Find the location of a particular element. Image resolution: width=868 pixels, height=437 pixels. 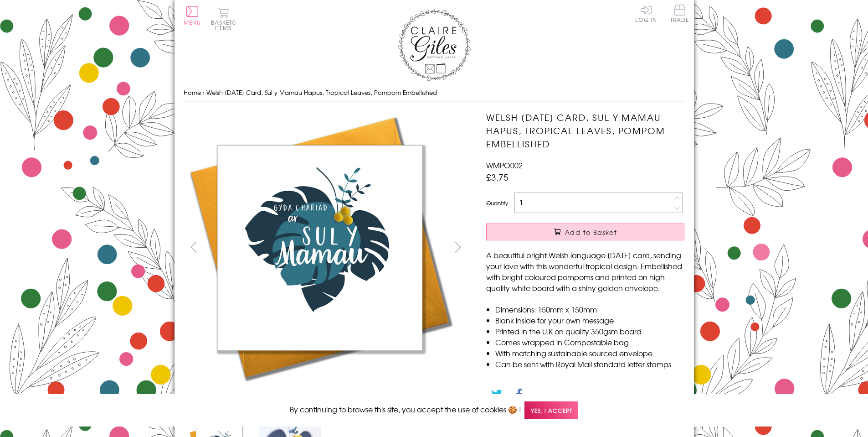

button: next is located at coordinates (457, 247).